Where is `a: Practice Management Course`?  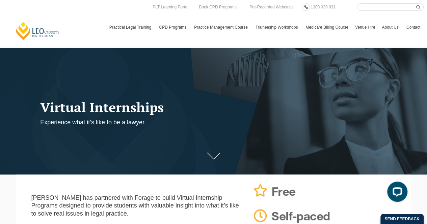
a: Practice Management Course is located at coordinates (221, 27).